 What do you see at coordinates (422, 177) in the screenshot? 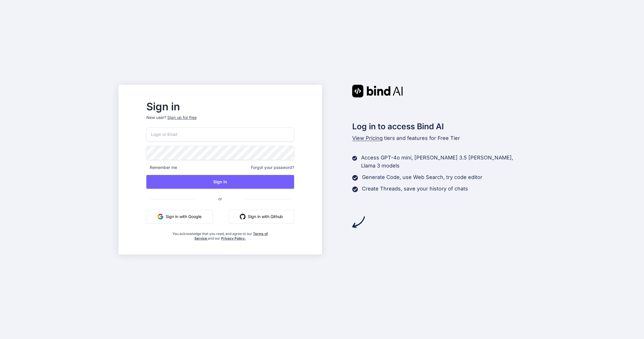
I see `p: Generate Code, use Web Search, try code editor` at bounding box center [422, 177].